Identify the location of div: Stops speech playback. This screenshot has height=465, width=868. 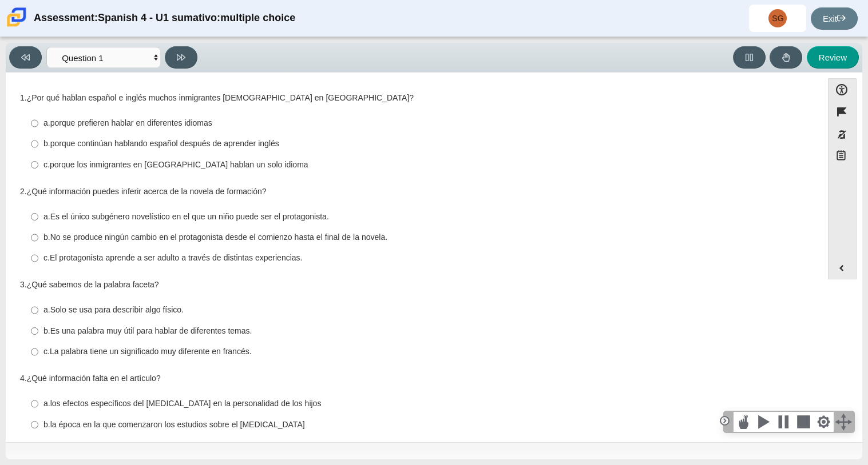
(803, 422).